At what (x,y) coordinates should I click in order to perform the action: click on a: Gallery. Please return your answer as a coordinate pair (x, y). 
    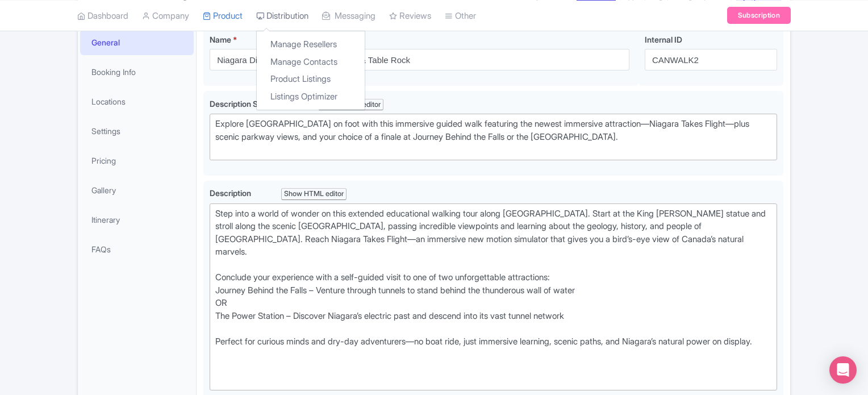
    Looking at the image, I should click on (137, 190).